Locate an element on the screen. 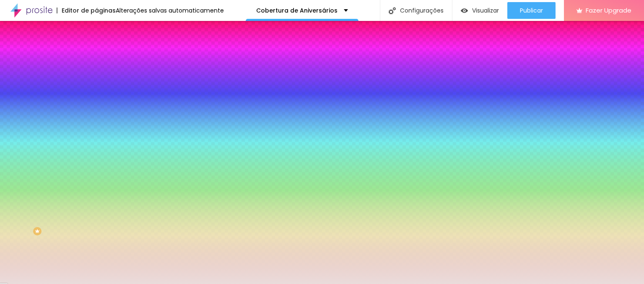  div: Alterações salvas automaticamente is located at coordinates (170, 11).